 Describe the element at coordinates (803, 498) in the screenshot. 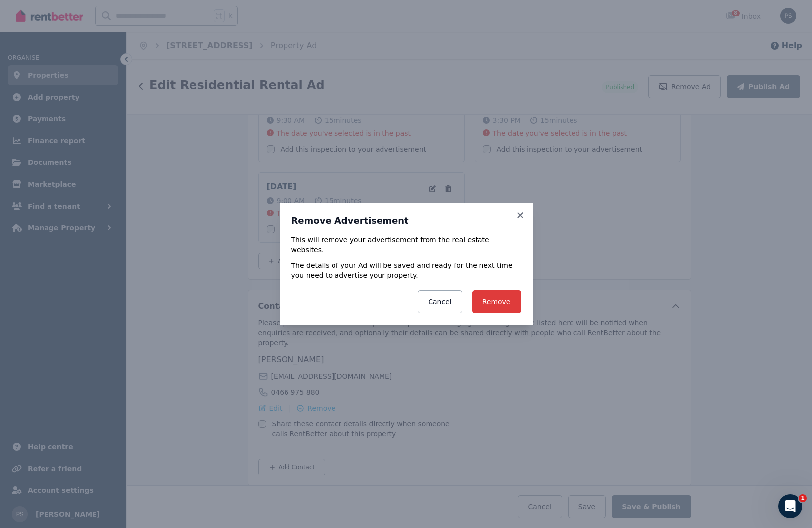

I see `span: 1` at that location.